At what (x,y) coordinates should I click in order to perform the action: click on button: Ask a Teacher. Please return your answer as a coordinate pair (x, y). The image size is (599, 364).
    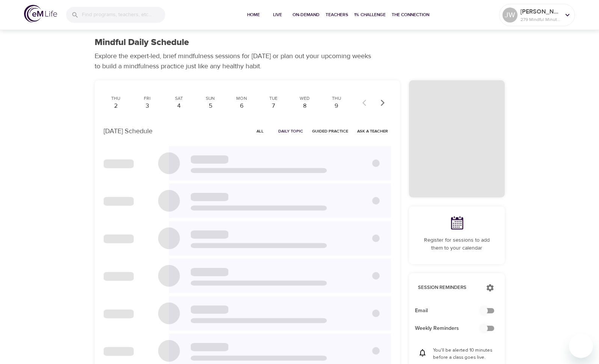
    Looking at the image, I should click on (373, 131).